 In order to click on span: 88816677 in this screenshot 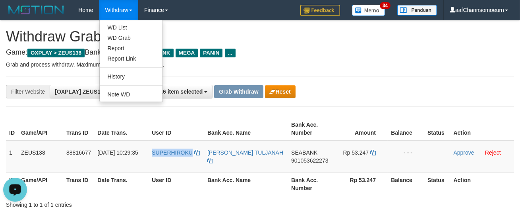, I will do `click(79, 152)`.